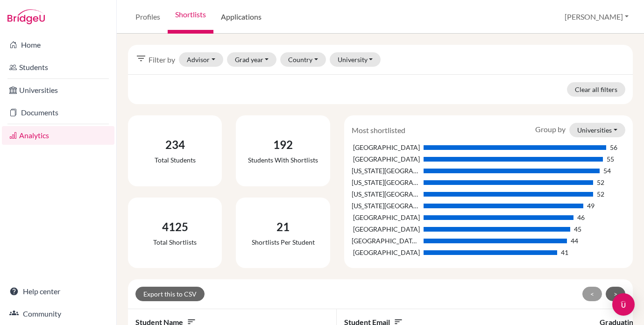  What do you see at coordinates (175, 227) in the screenshot?
I see `div: 4125` at bounding box center [175, 227].